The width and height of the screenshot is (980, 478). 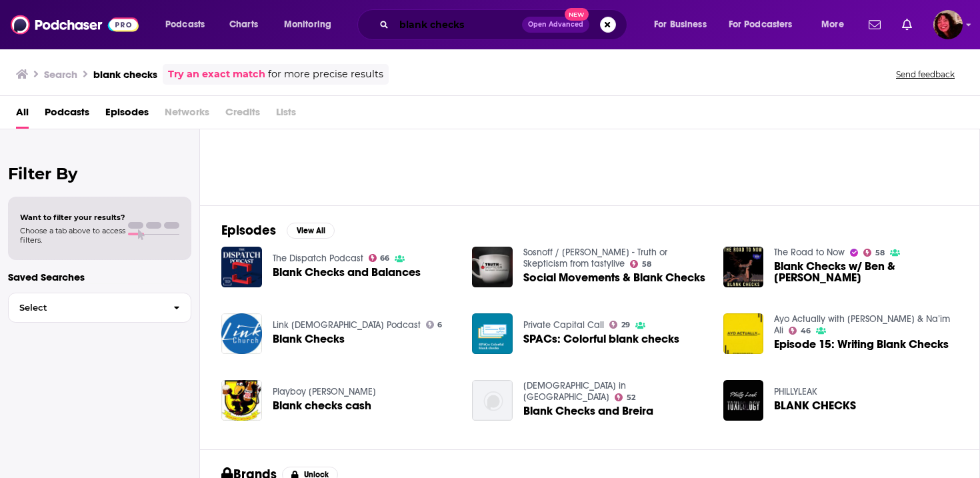 What do you see at coordinates (492, 334) in the screenshot?
I see `img: SPACs: Colorful blank checks` at bounding box center [492, 334].